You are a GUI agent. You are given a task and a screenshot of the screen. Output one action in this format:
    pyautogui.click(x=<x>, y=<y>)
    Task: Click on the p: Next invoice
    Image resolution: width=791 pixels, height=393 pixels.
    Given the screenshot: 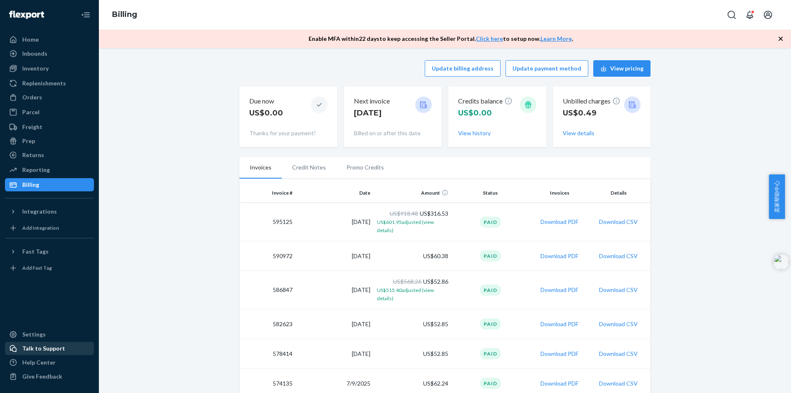 What is the action you would take?
    pyautogui.click(x=372, y=101)
    